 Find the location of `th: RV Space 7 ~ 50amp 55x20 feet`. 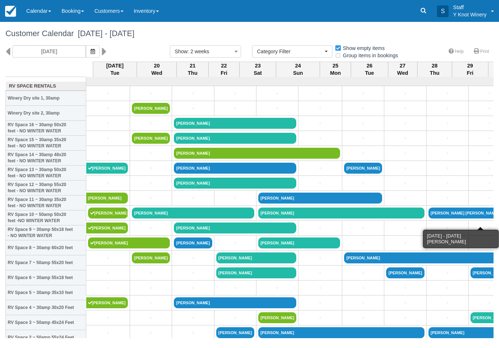

th: RV Space 7 ~ 50amp 55x20 feet is located at coordinates (46, 263).